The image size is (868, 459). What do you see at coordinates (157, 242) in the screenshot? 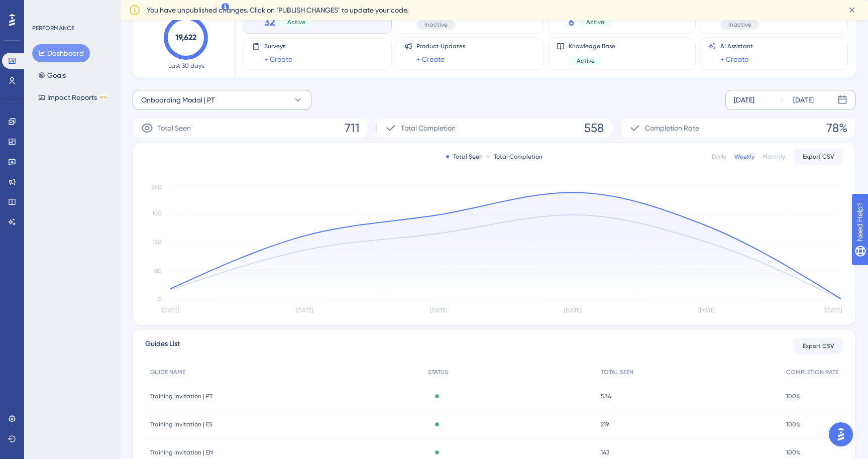
I see `tspan: 120` at bounding box center [157, 242].